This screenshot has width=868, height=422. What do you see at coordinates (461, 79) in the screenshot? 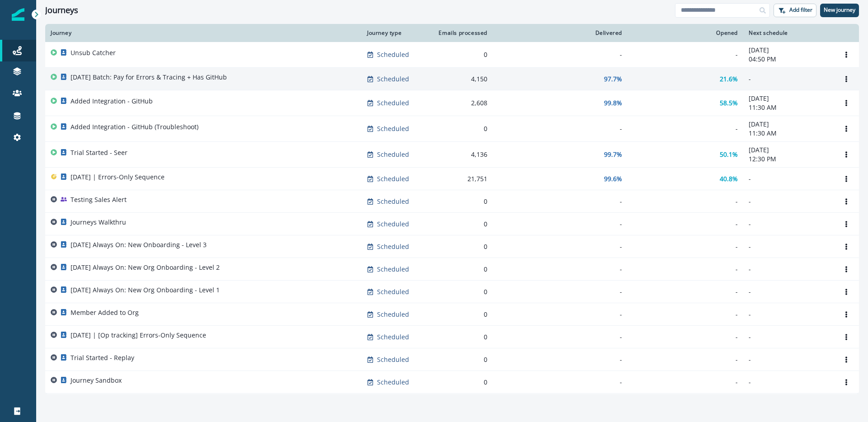
I see `div: 4,150` at bounding box center [461, 79].